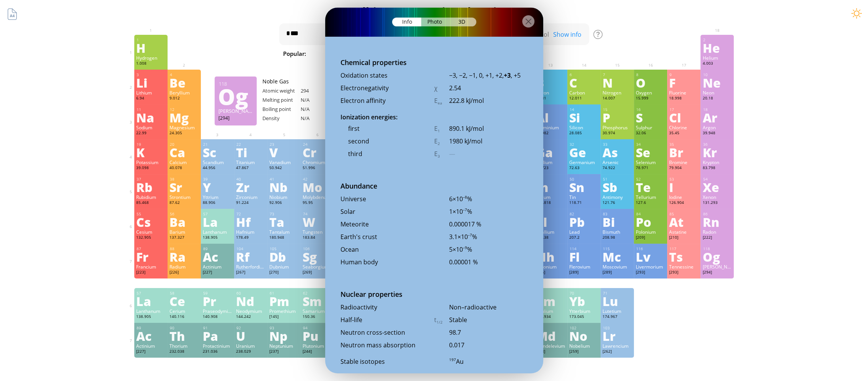 The height and width of the screenshot is (381, 868). Describe the element at coordinates (320, 100) in the screenshot. I see `div: N/A` at that location.